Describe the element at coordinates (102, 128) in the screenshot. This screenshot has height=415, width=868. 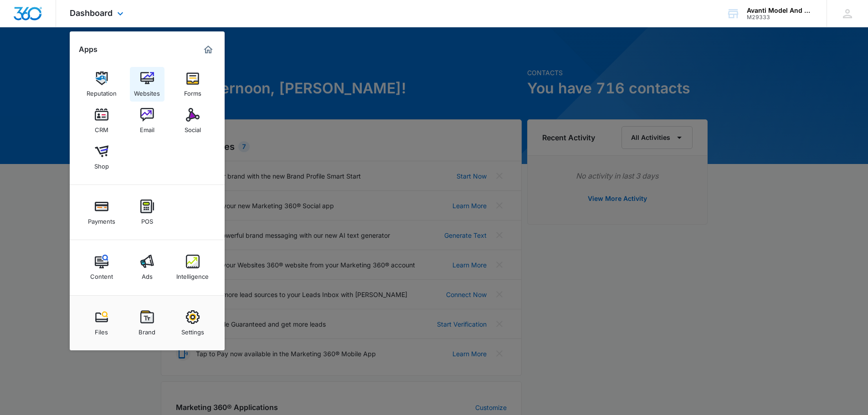
I see `div: CRM` at that location.